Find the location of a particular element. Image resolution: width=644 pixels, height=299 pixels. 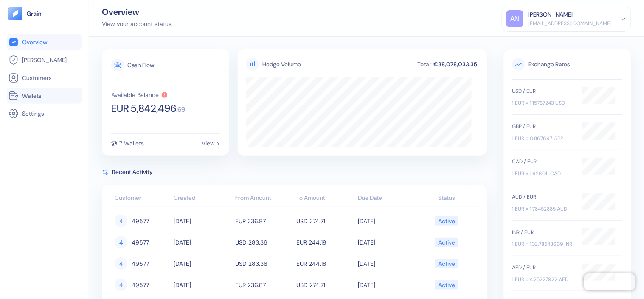

div: Overview is located at coordinates (137, 12).